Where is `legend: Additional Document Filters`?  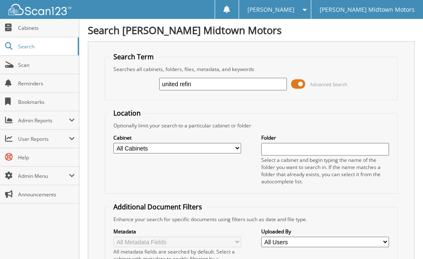
legend: Additional Document Filters is located at coordinates (157, 207).